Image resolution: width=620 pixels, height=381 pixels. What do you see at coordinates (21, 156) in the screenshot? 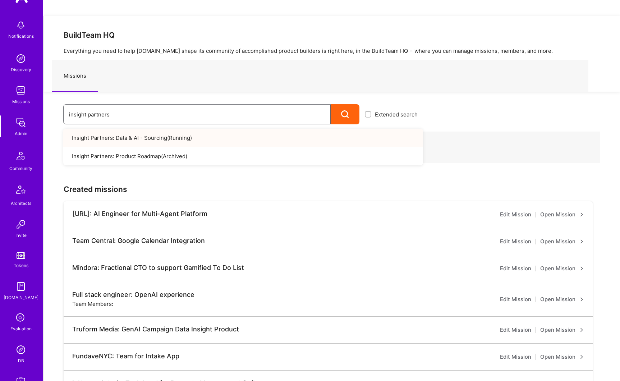
I see `img: Community` at bounding box center [21, 156].